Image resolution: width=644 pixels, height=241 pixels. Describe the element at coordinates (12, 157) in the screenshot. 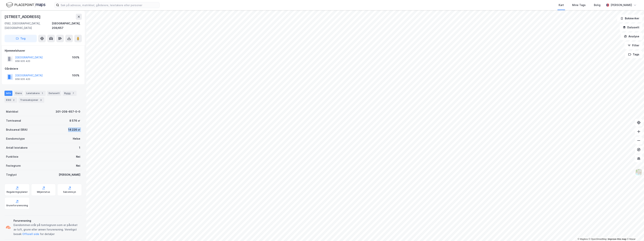

I see `div: Punktleie` at that location.